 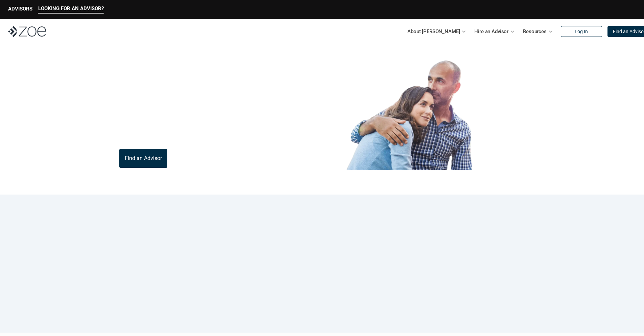 I want to click on a: Find an Advisor, so click(x=143, y=158).